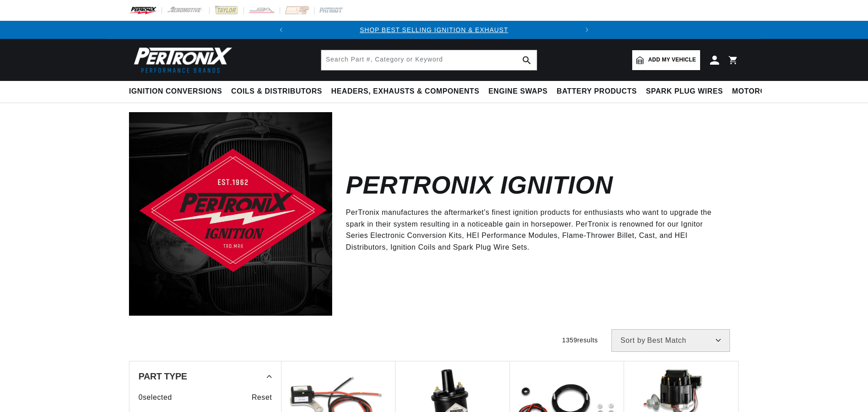 This screenshot has height=412, width=868. I want to click on summary: Coils & Distributors, so click(277, 92).